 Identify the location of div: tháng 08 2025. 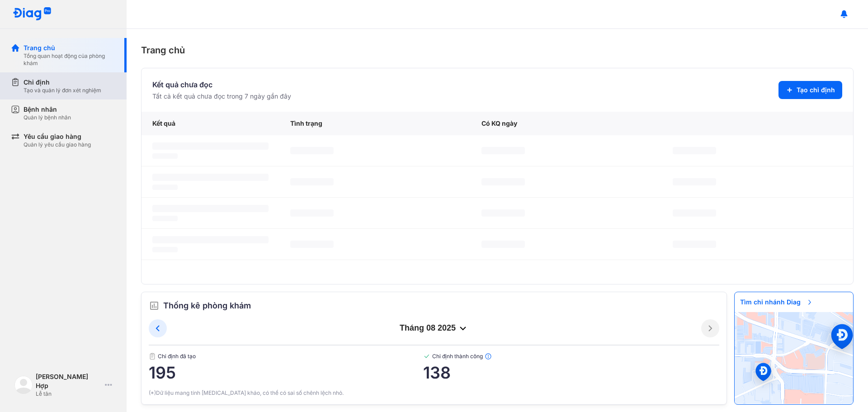
(434, 329).